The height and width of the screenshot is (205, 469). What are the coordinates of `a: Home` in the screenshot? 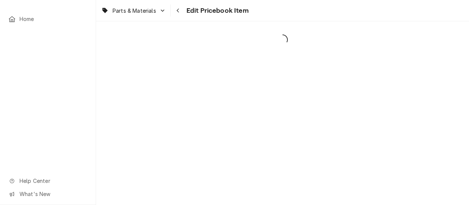 It's located at (48, 19).